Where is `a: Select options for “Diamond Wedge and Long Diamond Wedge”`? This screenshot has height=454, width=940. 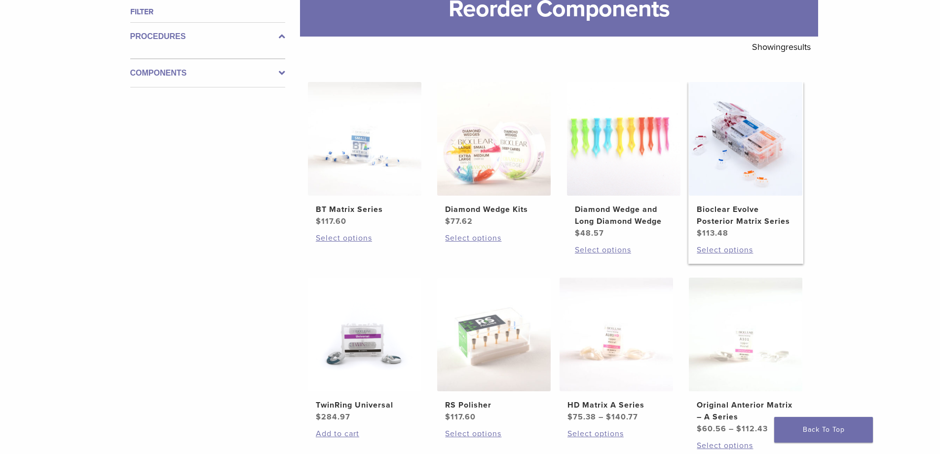
a: Select options for “Diamond Wedge and Long Diamond Wedge” is located at coordinates (624, 250).